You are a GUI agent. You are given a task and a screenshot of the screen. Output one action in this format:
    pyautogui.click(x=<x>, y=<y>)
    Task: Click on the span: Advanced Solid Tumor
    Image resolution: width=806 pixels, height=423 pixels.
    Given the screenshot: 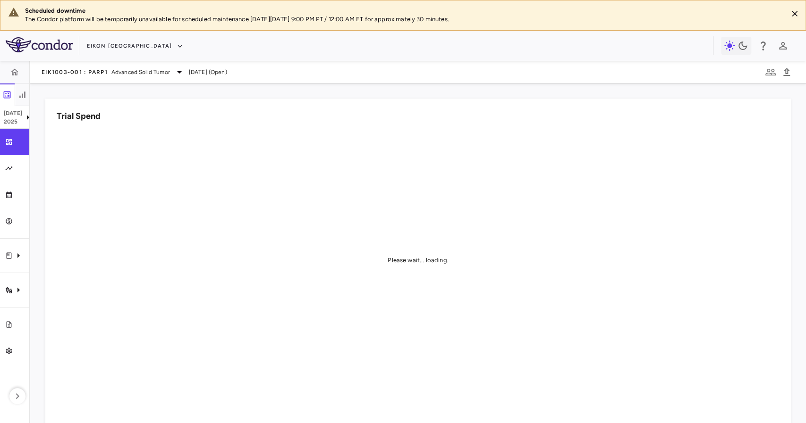 What is the action you would take?
    pyautogui.click(x=141, y=72)
    